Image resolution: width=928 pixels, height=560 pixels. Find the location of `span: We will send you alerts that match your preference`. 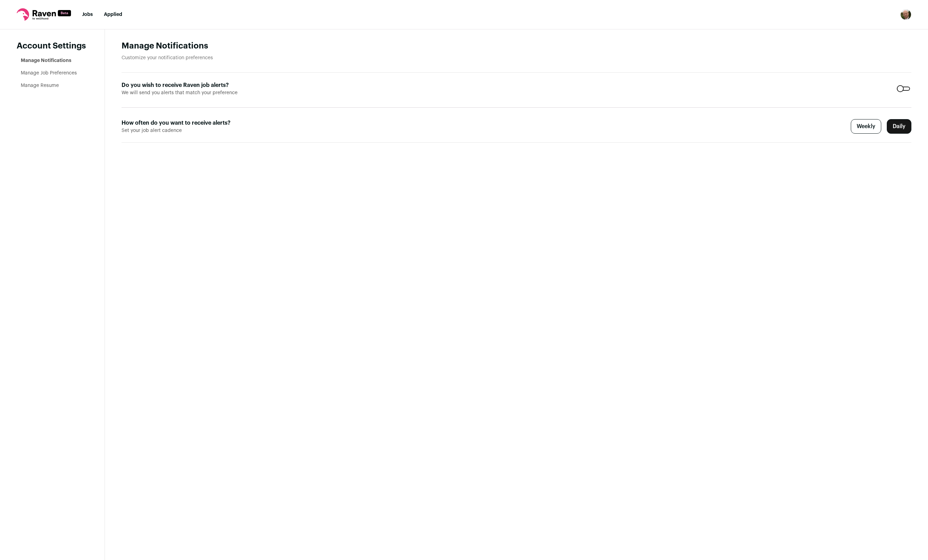

span: We will send you alerts that match your preference is located at coordinates (255, 93).